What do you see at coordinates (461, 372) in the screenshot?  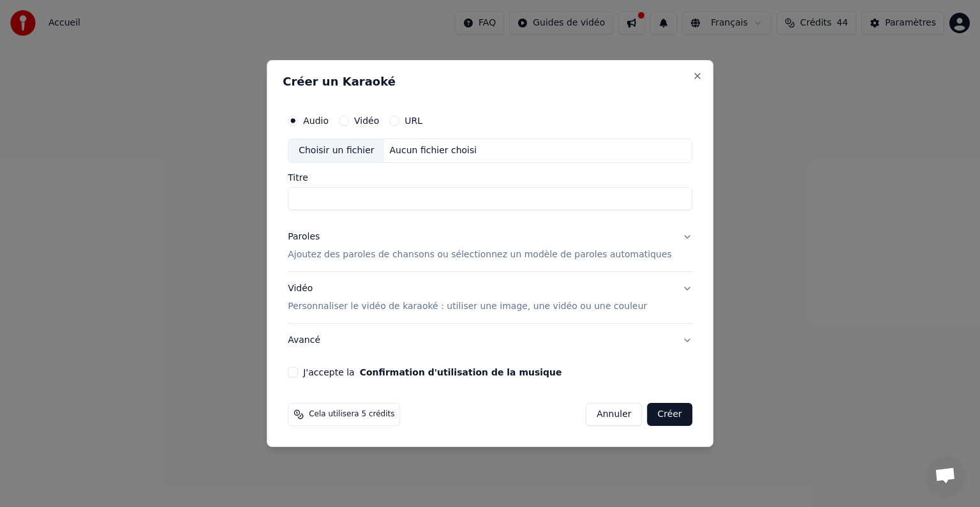 I see `button: J'accepte la` at bounding box center [461, 372].